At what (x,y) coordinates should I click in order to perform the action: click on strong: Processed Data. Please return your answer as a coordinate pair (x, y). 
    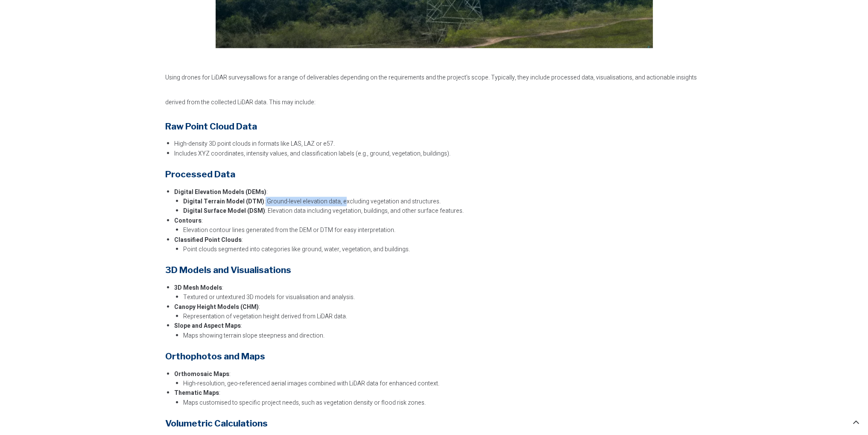
    Looking at the image, I should click on (200, 174).